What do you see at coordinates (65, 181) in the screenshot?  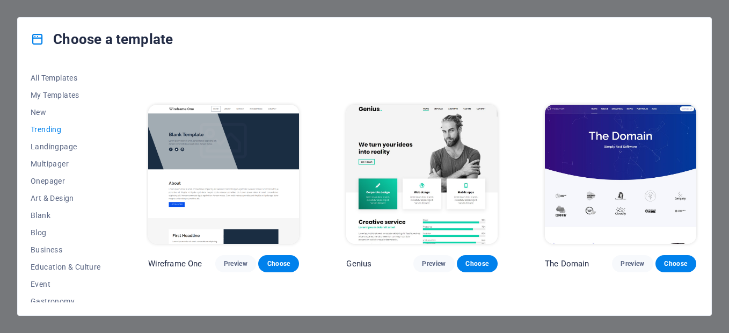 I see `button: Onepager` at bounding box center [65, 181].